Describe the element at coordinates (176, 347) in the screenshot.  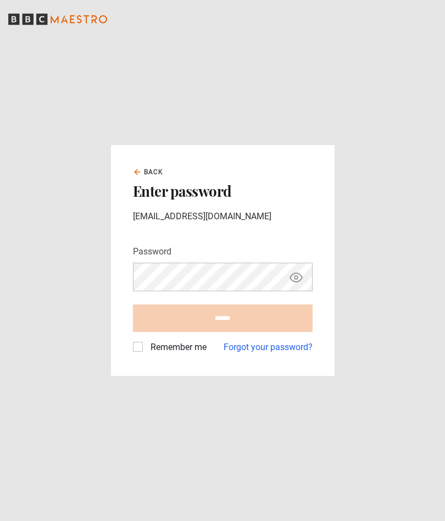
I see `label: Remember me` at that location.